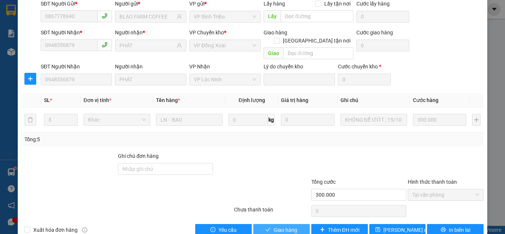 The width and height of the screenshot is (505, 234). I want to click on span: Yêu cầu, so click(227, 230).